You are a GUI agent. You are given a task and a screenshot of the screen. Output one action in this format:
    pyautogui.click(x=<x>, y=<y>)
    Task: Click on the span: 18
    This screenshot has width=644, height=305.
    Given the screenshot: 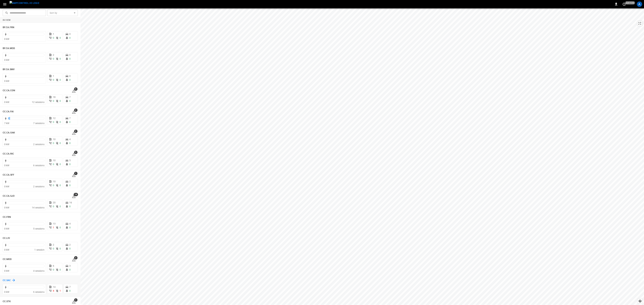 What is the action you would take?
    pyautogui.click(x=54, y=97)
    